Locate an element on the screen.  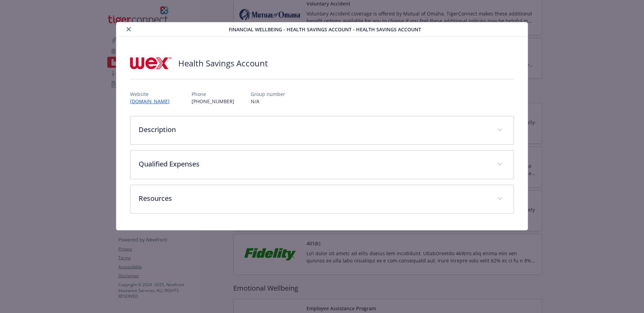
span: Financial Wellbeing - Health Savings Account - Health Savings Account is located at coordinates (325, 29).